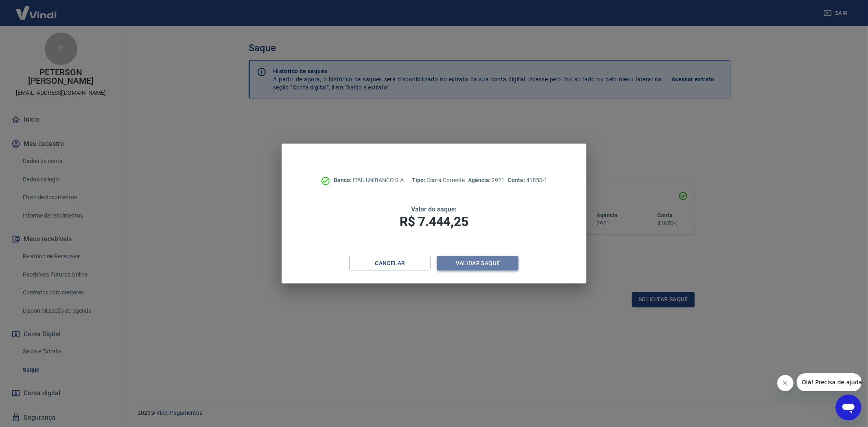  What do you see at coordinates (528, 180) in the screenshot?
I see `p: 41850-1` at bounding box center [528, 180].